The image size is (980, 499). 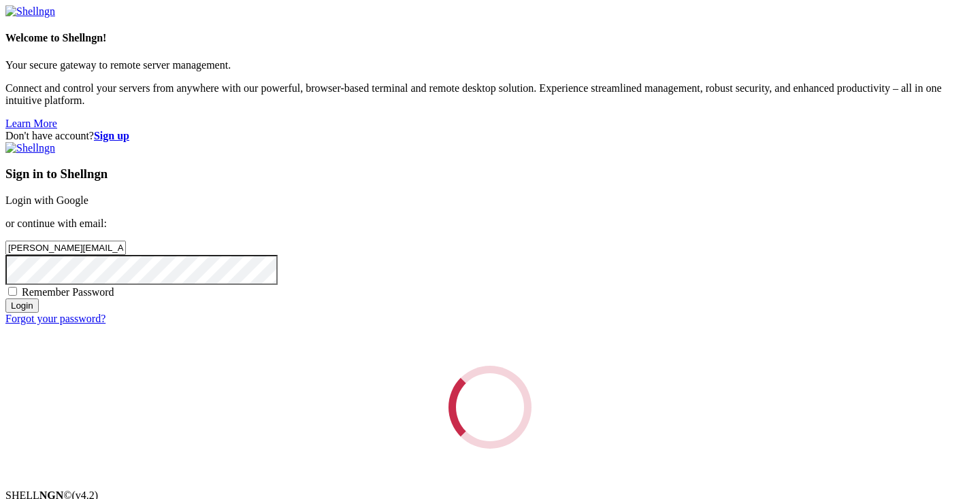 What do you see at coordinates (22, 305) in the screenshot?
I see `input: Login` at bounding box center [22, 305].